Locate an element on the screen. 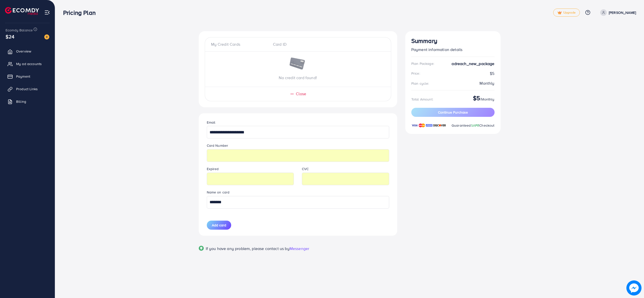 The image size is (644, 298). p: No credit card found! is located at coordinates (298, 78).